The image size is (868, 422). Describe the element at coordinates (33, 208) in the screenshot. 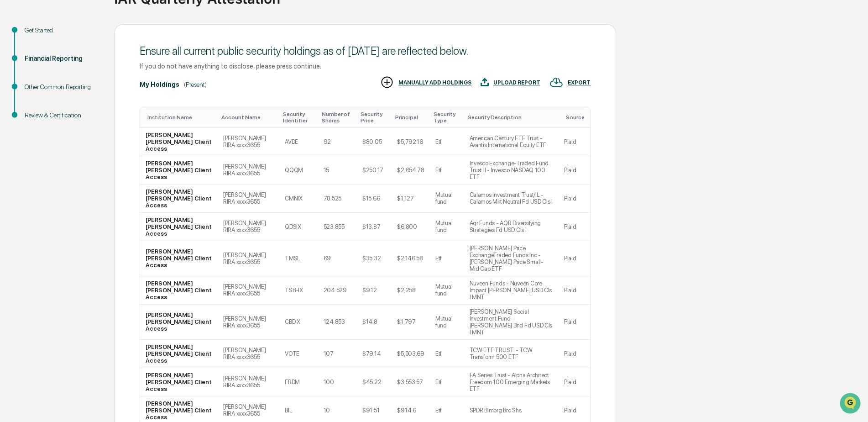

I see `a: 🔎Data Lookup` at that location.